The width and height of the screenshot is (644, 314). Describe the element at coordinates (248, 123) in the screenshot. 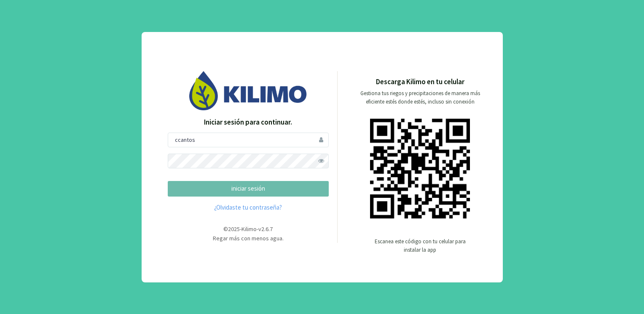

I see `p: Iniciar sesión para continuar.` at that location.